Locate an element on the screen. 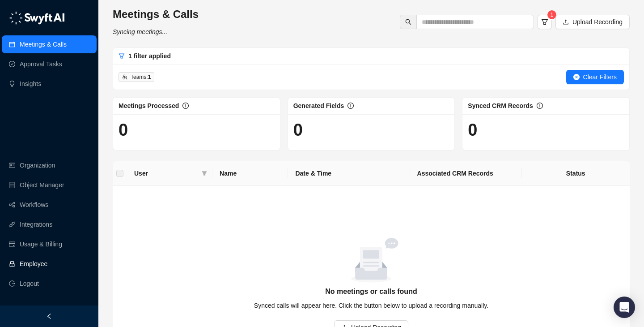 Image resolution: width=644 pixels, height=327 pixels. span: Meetings Processed is located at coordinates (148, 105).